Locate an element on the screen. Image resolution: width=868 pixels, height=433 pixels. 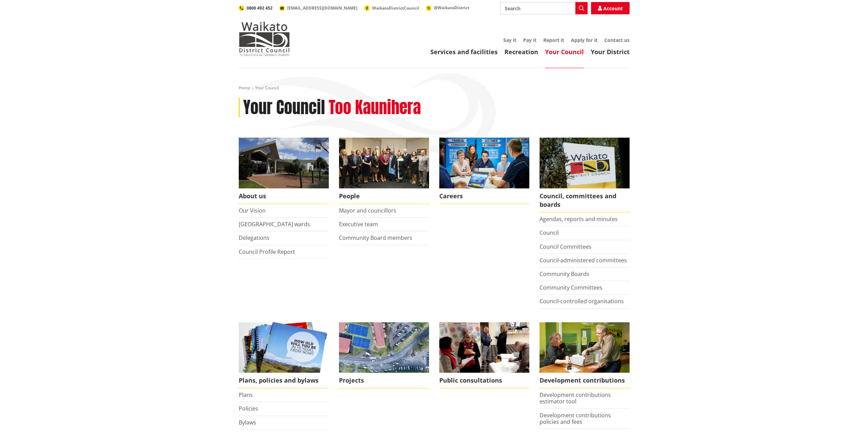
img: WDC Building 0015 is located at coordinates (284, 163).